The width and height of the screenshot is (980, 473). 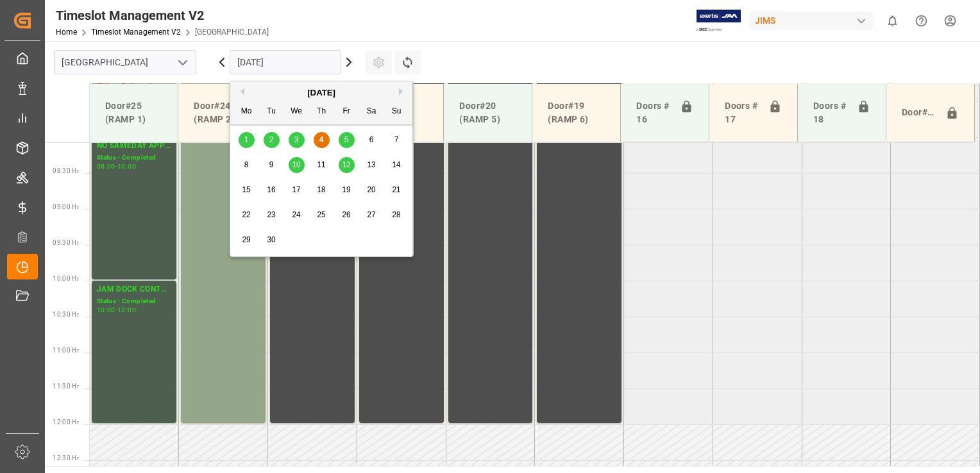 What do you see at coordinates (718, 21) in the screenshot?
I see `img: Exertis%20JAM%20-%20Email%20Logo.jpg_1722504956.jpg` at bounding box center [718, 21].